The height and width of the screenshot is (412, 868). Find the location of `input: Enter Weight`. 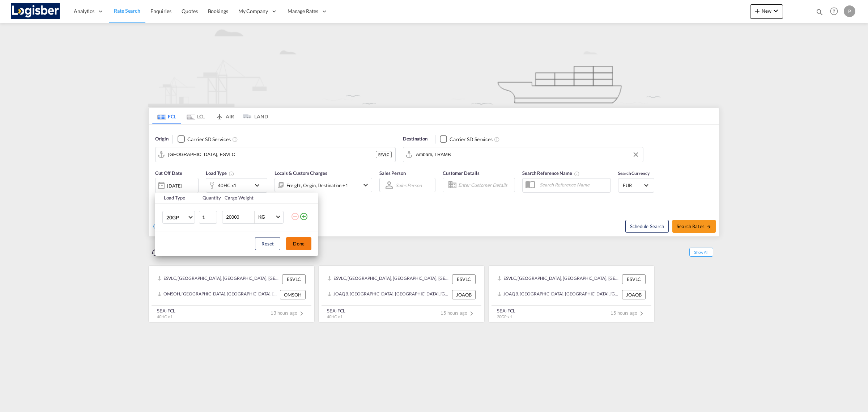

input: Enter Weight is located at coordinates (239, 217).